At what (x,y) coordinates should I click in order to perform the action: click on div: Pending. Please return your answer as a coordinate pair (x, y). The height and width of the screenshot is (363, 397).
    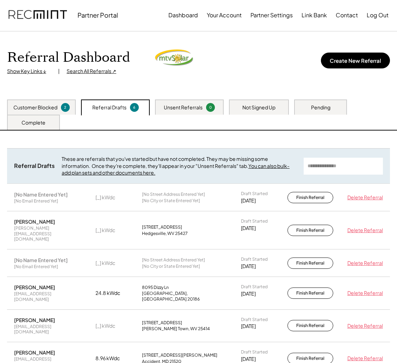
    Looking at the image, I should click on (321, 107).